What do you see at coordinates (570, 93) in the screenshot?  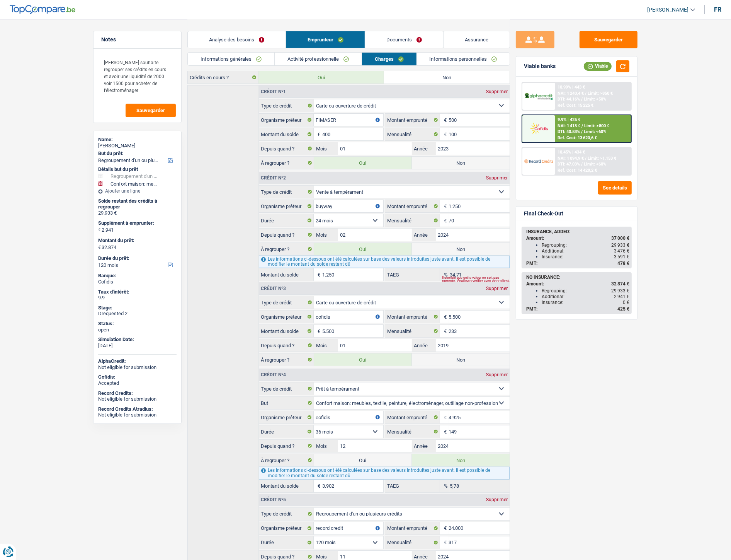 I see `span: NAI: 1 240,4 €` at bounding box center [570, 93].